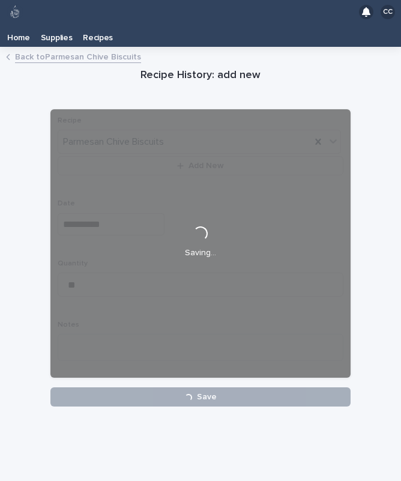 The height and width of the screenshot is (481, 401). What do you see at coordinates (19, 35) in the screenshot?
I see `a: Home` at bounding box center [19, 35].